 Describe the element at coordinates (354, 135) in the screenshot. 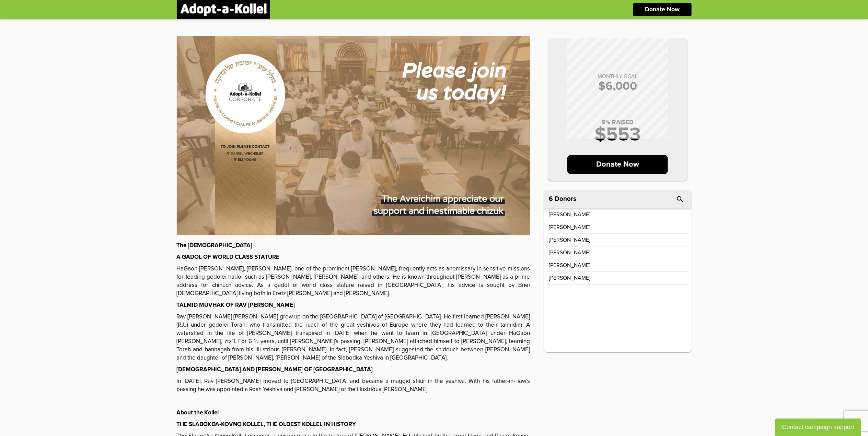

I see `img: GTMl8Zazyd.uwf9jX4LSx.jpg` at that location.